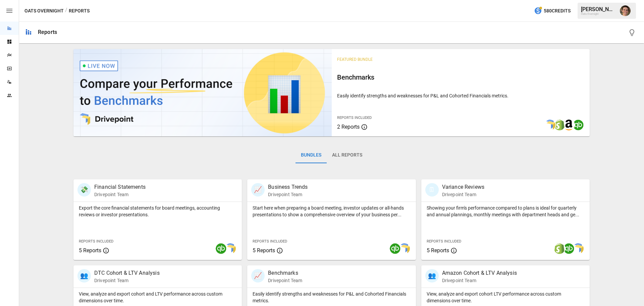 This screenshot has width=644, height=306. I want to click on img: Ryan Zayas, so click(625, 10).